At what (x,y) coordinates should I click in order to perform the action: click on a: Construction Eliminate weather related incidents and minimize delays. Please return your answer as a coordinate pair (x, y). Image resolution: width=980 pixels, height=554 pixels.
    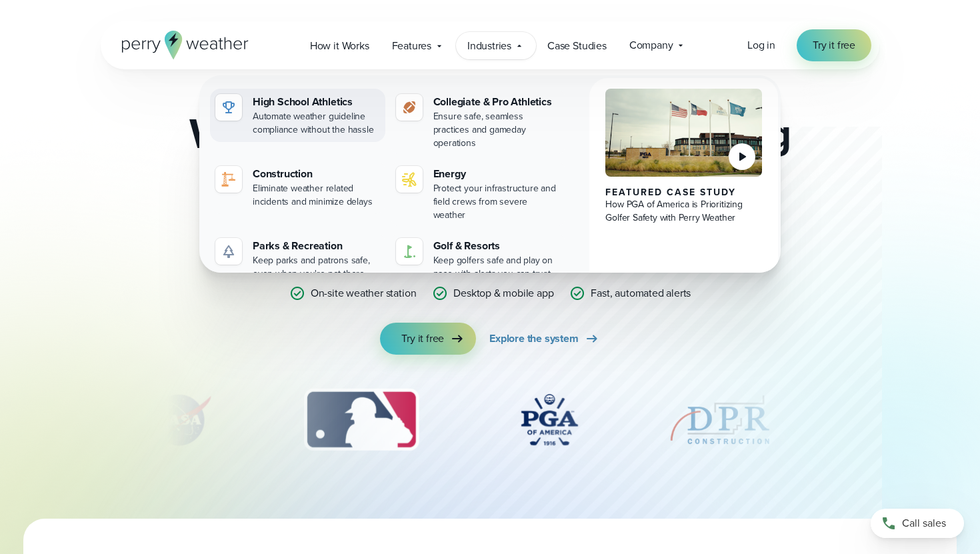
    Looking at the image, I should click on (297, 187).